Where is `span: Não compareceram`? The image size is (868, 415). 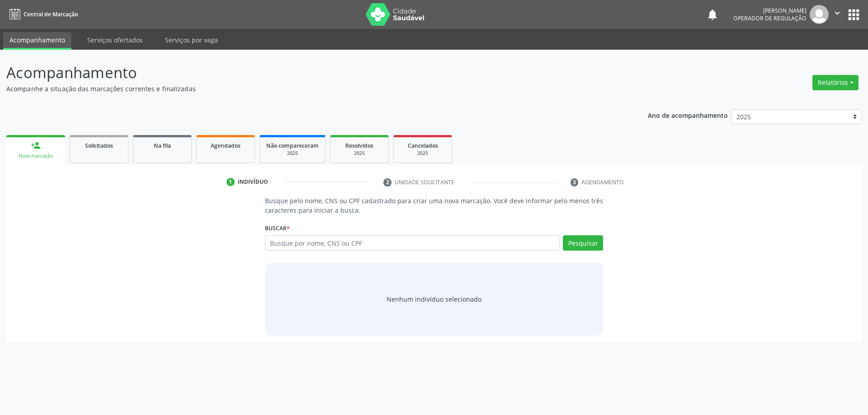 span: Não compareceram is located at coordinates (293, 146).